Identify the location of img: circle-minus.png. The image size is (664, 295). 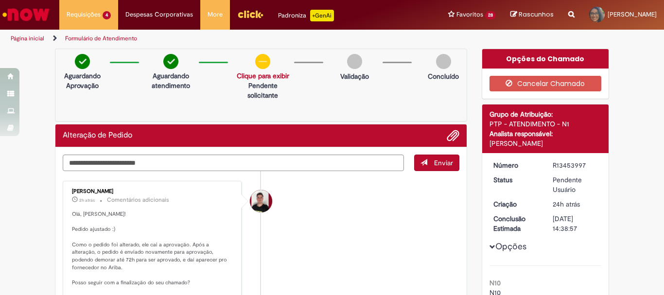
(263, 61).